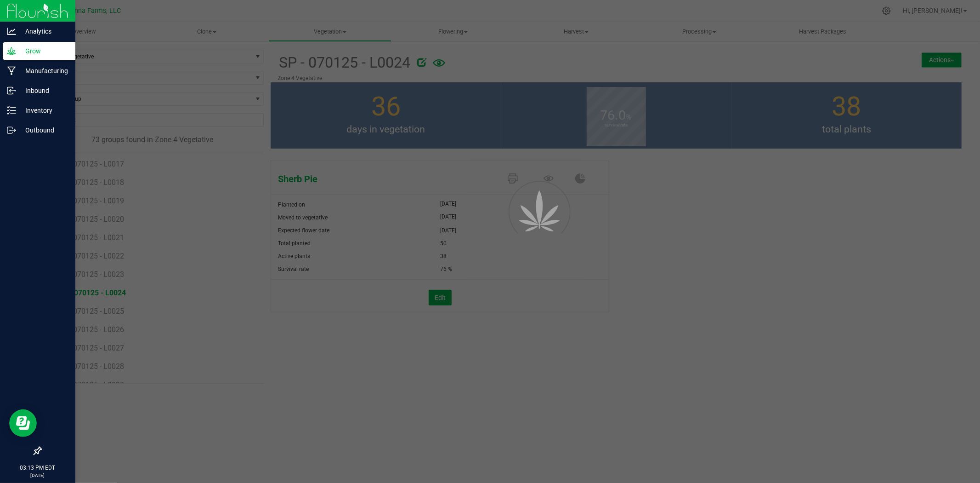 Image resolution: width=980 pixels, height=483 pixels. What do you see at coordinates (11, 110) in the screenshot?
I see `inline-svg: Inventory` at bounding box center [11, 110].